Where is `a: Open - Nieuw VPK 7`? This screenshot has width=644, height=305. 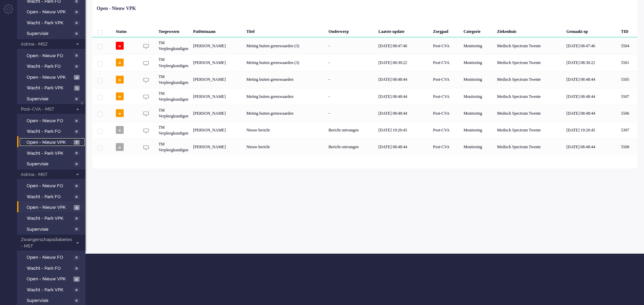 a: Open - Nieuw VPK 7 is located at coordinates (52, 142).